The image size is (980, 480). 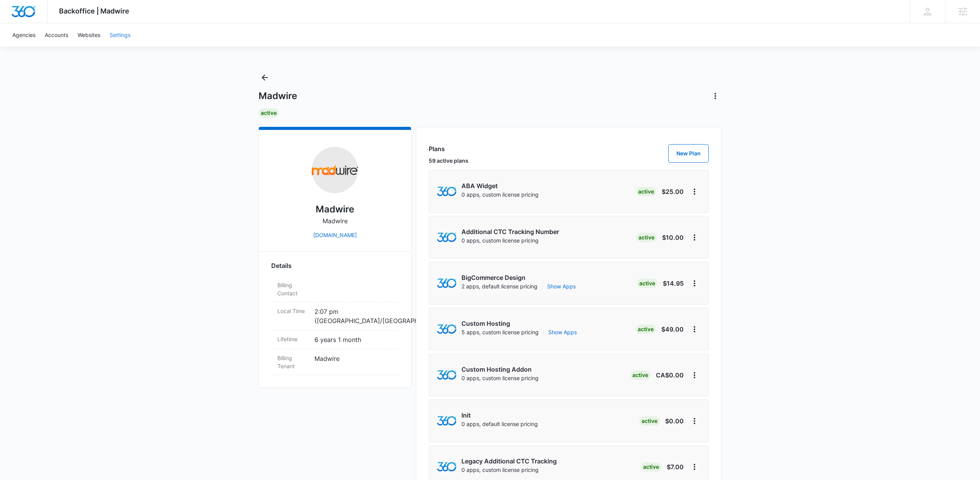 I want to click on dd: 6 years 1 month, so click(x=353, y=340).